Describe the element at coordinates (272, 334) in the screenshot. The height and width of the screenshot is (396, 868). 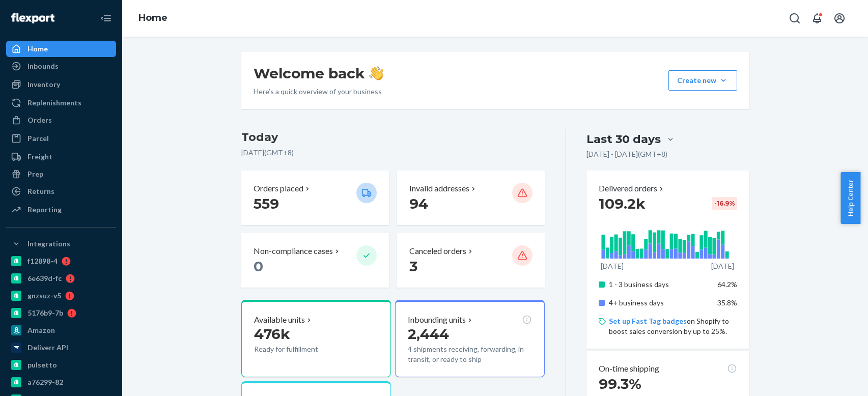
I see `span: 476k` at that location.